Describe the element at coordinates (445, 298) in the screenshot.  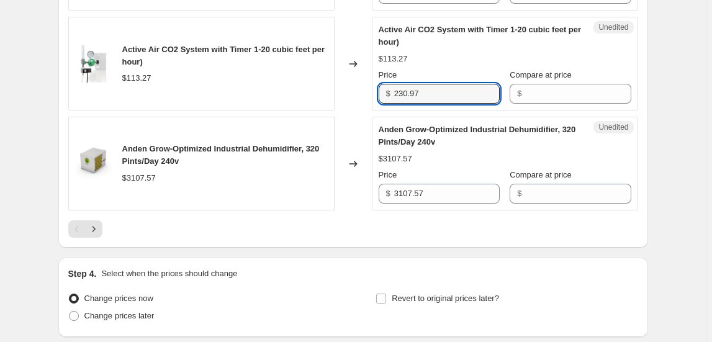
I see `span: Revert to original prices later?` at that location.